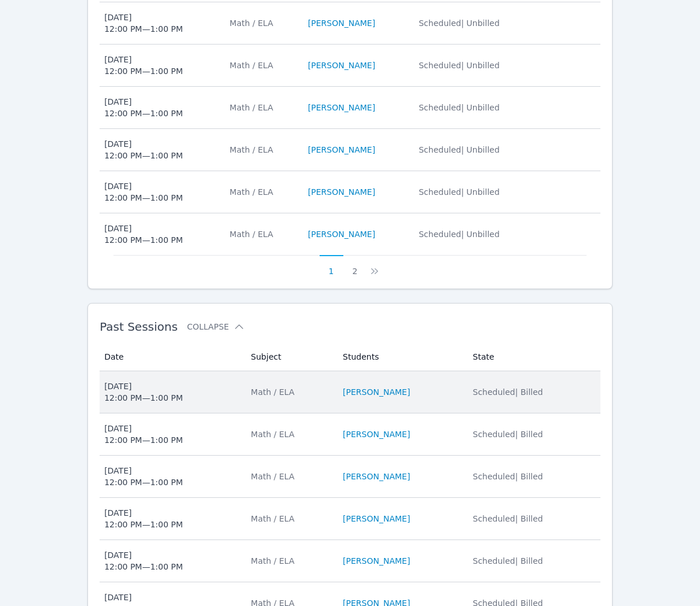 The width and height of the screenshot is (700, 606). I want to click on th: Subject, so click(290, 357).